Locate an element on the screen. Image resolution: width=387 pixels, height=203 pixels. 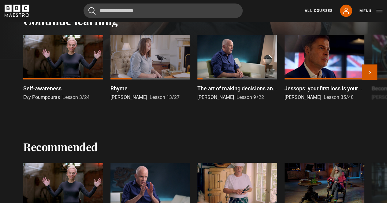
span: Evy Poumpouras is located at coordinates (42, 97).